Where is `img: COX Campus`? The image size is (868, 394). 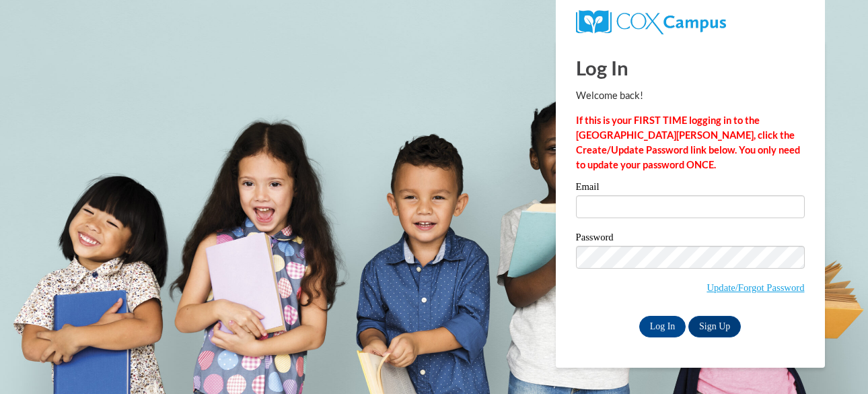
img: COX Campus is located at coordinates (651, 22).